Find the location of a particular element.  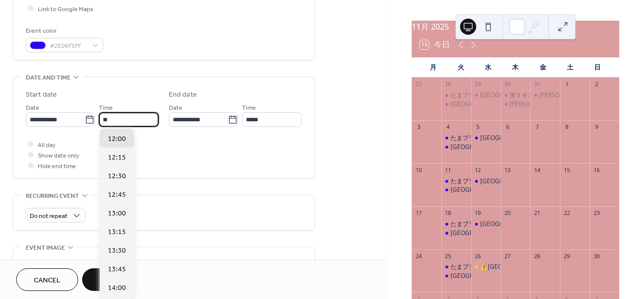

div: 23 is located at coordinates (596, 213).